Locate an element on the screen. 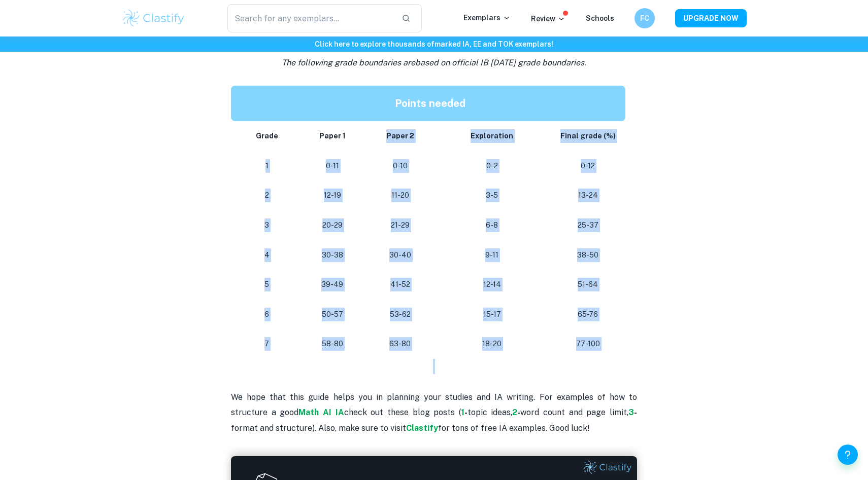  p: 9-11 is located at coordinates (492, 255).